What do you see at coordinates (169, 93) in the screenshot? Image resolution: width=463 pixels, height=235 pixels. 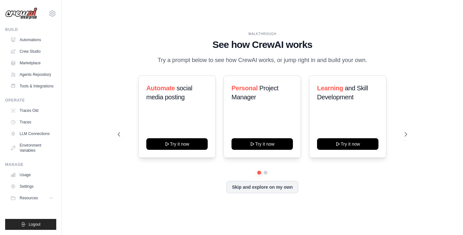 I see `span: social media posting` at bounding box center [169, 93].